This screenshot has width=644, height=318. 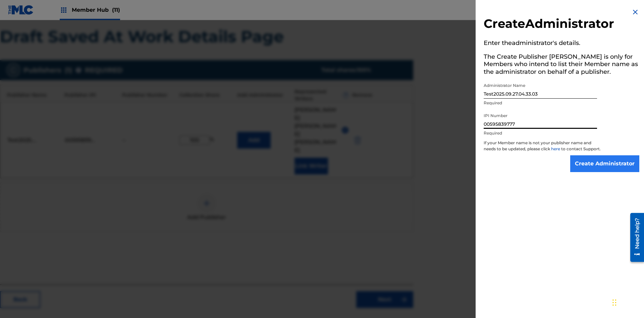 I want to click on h2: Create Administrator, so click(x=562, y=24).